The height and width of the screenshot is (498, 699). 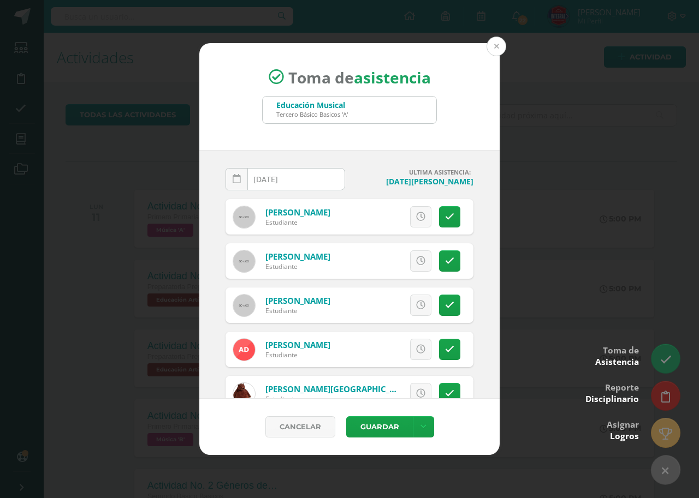 I want to click on button: Guardar, so click(x=379, y=427).